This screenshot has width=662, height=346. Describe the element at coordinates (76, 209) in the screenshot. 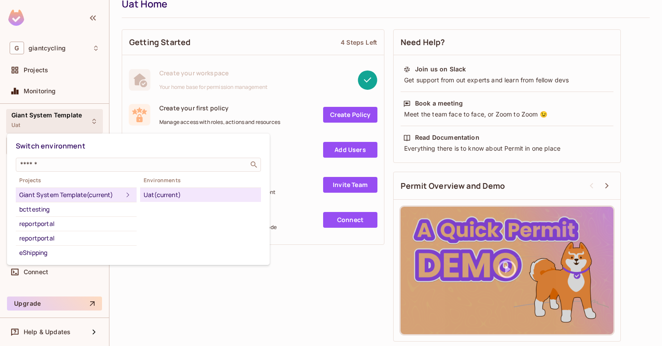

I see `div: bcttesting` at that location.